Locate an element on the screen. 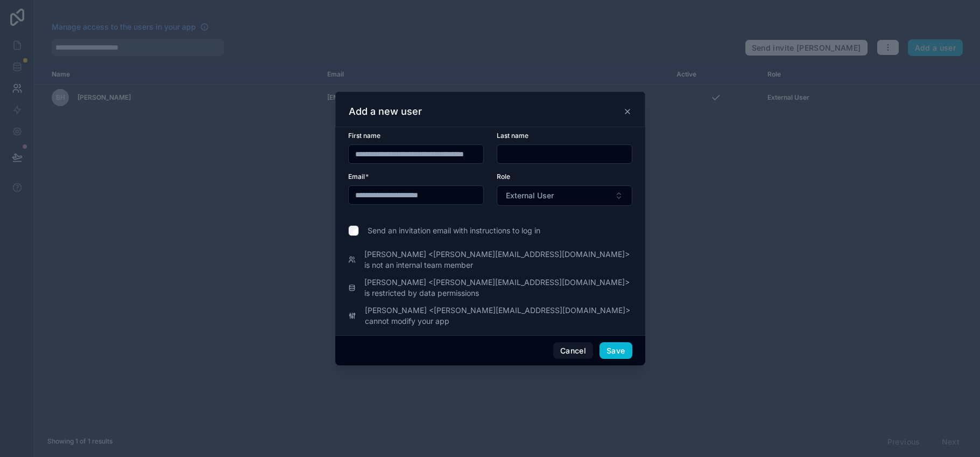 The height and width of the screenshot is (457, 980). button: Select Button is located at coordinates (564, 196).